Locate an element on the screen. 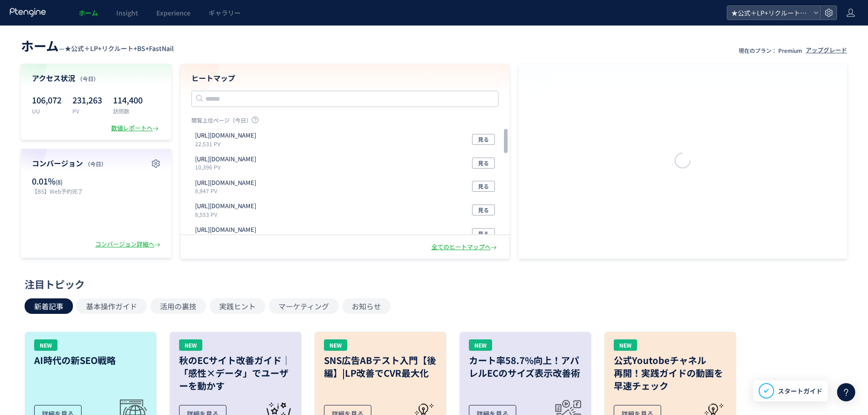 The width and height of the screenshot is (868, 415). p: 8,947 PV is located at coordinates (227, 190).